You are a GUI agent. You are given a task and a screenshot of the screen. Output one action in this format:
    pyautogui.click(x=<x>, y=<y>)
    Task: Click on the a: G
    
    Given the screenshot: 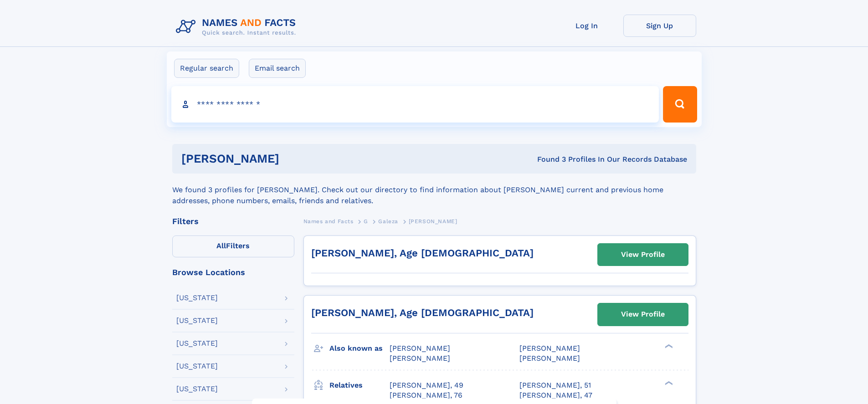 What is the action you would take?
    pyautogui.click(x=366, y=221)
    